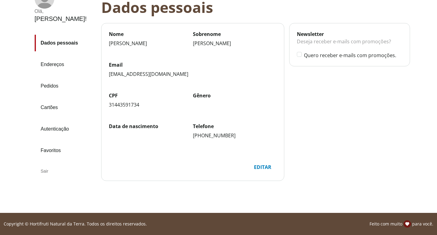 Image resolution: width=437 pixels, height=235 pixels. Describe the element at coordinates (65, 86) in the screenshot. I see `a: Pedidos` at that location.